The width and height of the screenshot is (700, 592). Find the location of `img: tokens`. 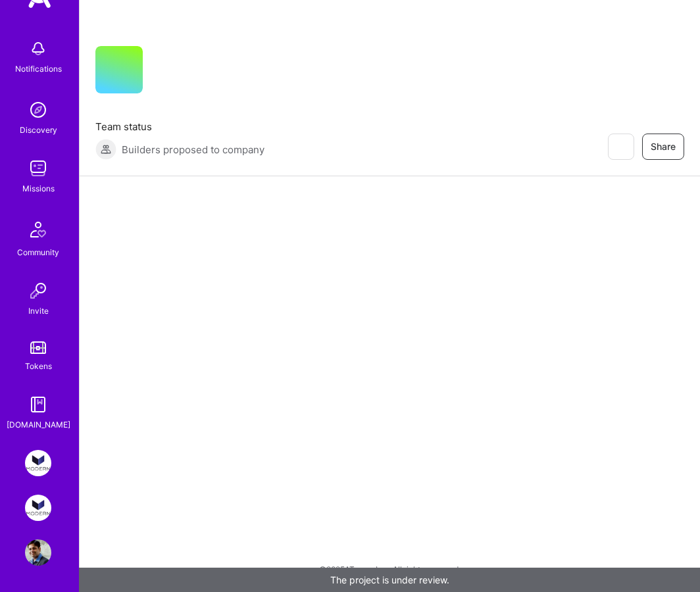

img: tokens is located at coordinates (38, 347).